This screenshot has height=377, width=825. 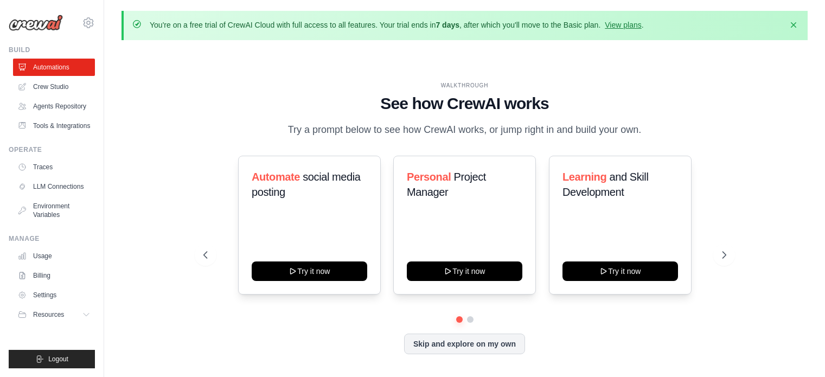 I want to click on span: and Skill Development, so click(x=606, y=185).